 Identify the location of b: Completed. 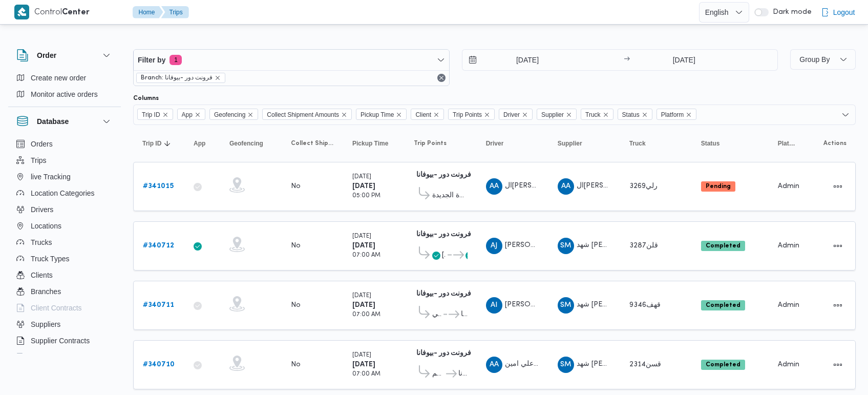
(723, 306).